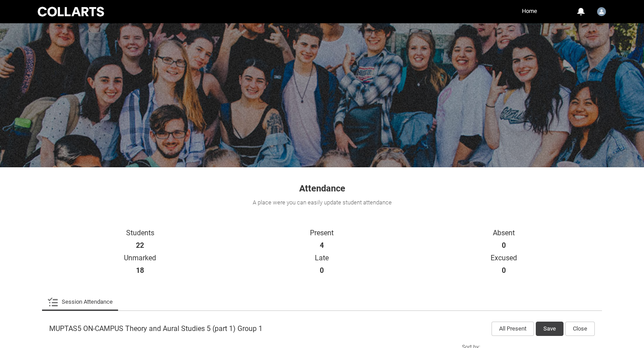 Image resolution: width=644 pixels, height=348 pixels. I want to click on p: Unmarked, so click(140, 258).